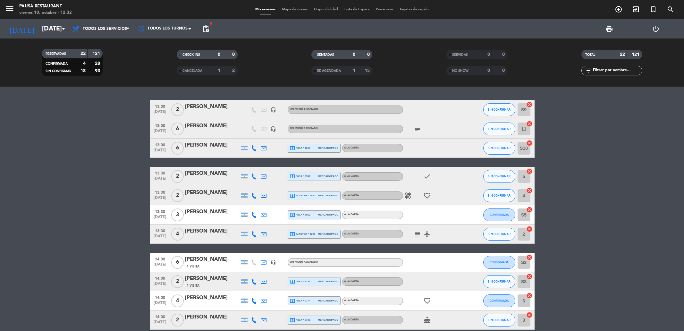 Image resolution: width=684 pixels, height=331 pixels. I want to click on i: subject, so click(417, 129).